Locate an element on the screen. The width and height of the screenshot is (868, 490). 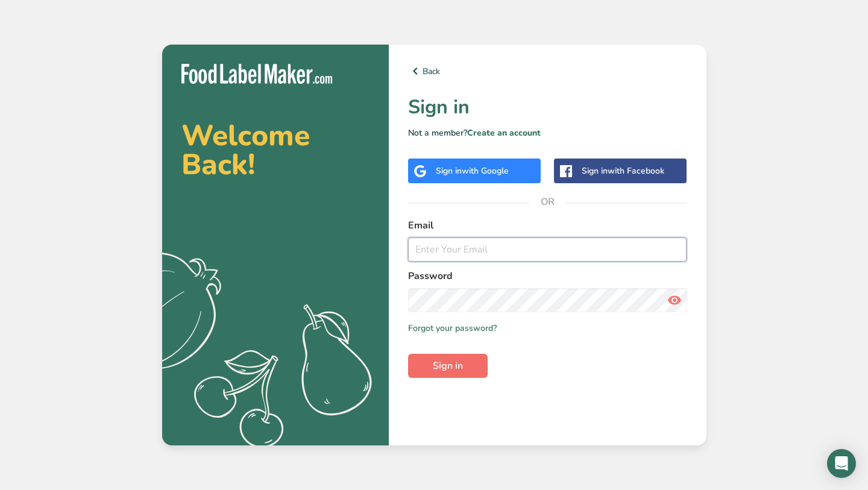
span: OR is located at coordinates (547, 202).